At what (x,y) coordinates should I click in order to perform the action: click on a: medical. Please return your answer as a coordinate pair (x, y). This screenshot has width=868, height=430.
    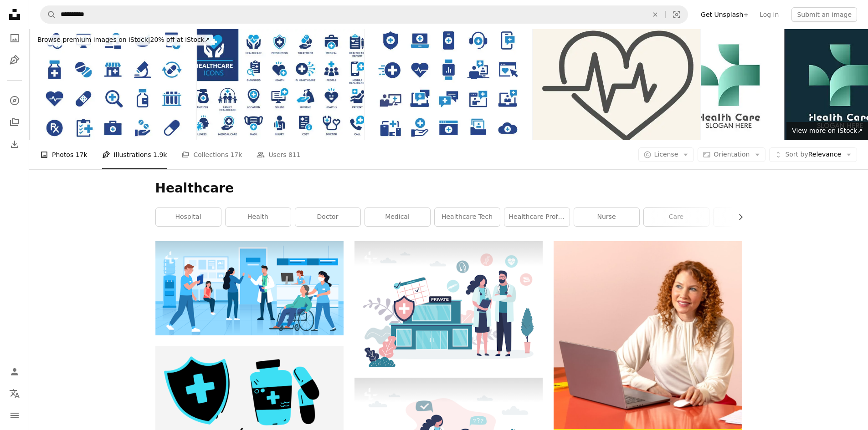
    Looking at the image, I should click on (397, 217).